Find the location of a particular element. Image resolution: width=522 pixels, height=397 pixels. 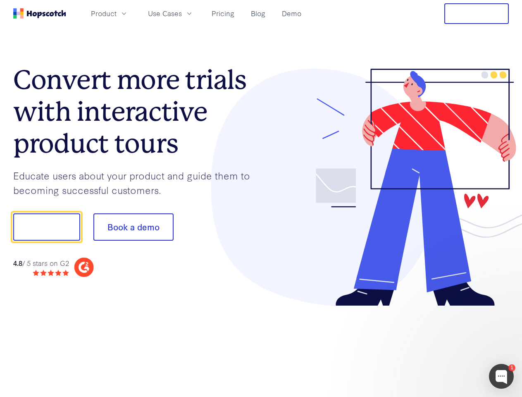

button: Free Trial is located at coordinates (476, 14).